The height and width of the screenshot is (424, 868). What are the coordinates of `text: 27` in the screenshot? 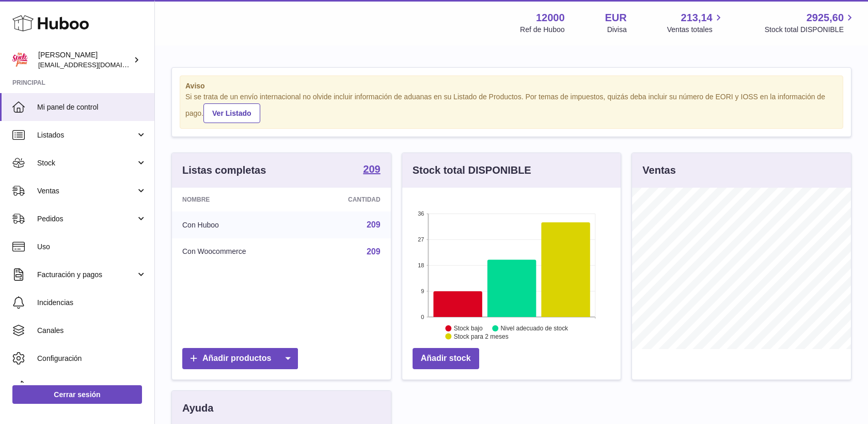 It's located at (421, 239).